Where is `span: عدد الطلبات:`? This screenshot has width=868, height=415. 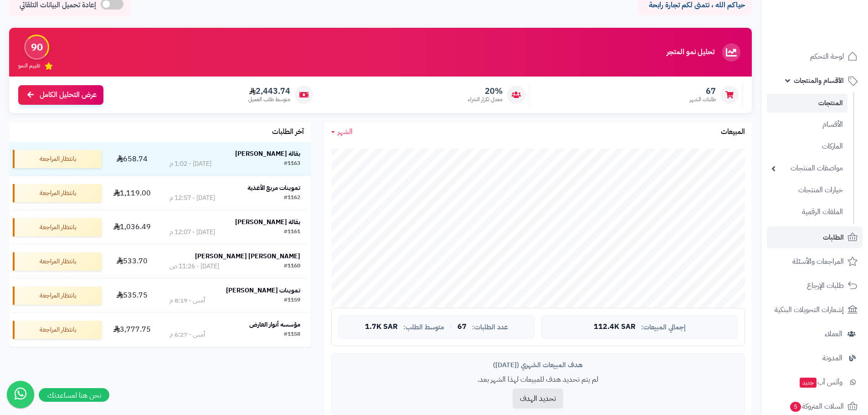 span: عدد الطلبات: is located at coordinates (490, 327).